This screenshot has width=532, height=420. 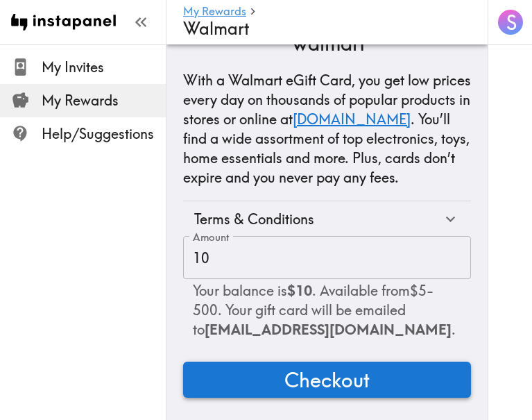 I want to click on span: Checkout, so click(x=327, y=379).